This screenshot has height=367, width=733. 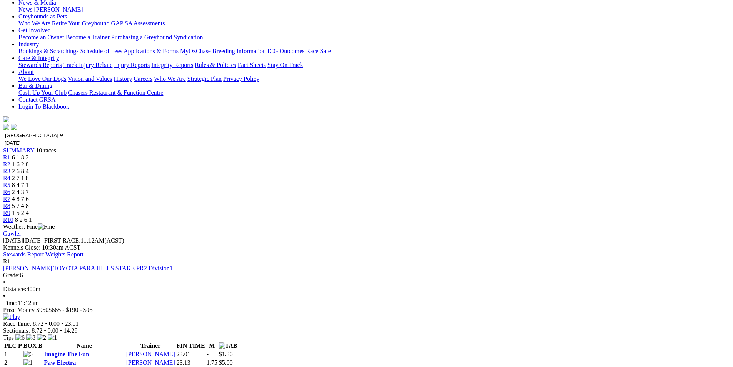 I want to click on div: 11:12am, so click(x=367, y=303).